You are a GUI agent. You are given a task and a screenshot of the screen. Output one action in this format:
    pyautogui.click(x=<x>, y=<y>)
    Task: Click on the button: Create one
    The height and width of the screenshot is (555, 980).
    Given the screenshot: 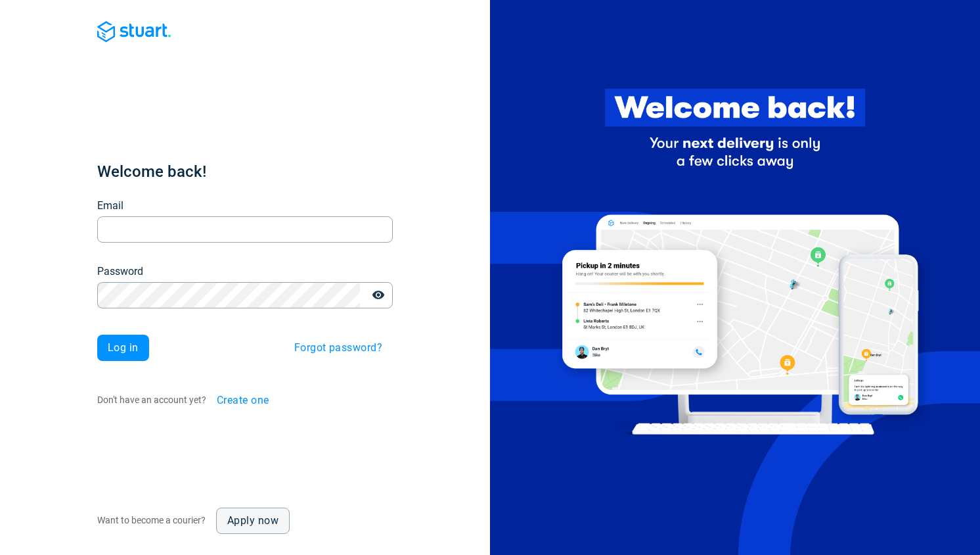 What is the action you would take?
    pyautogui.click(x=243, y=401)
    